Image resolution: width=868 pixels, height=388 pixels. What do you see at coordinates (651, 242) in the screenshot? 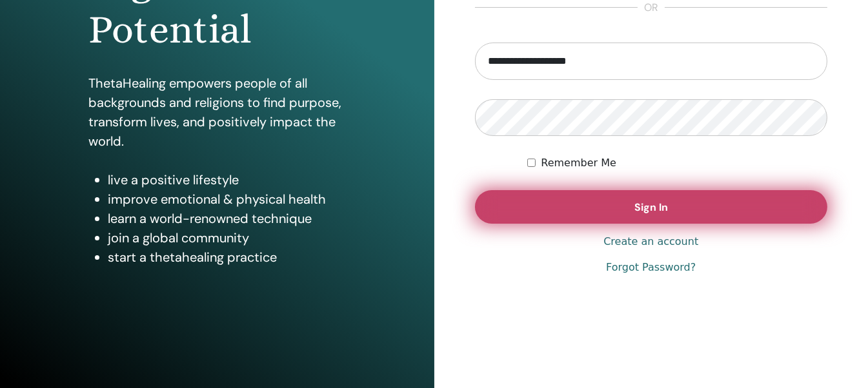
I see `a: Create an account` at bounding box center [651, 242].